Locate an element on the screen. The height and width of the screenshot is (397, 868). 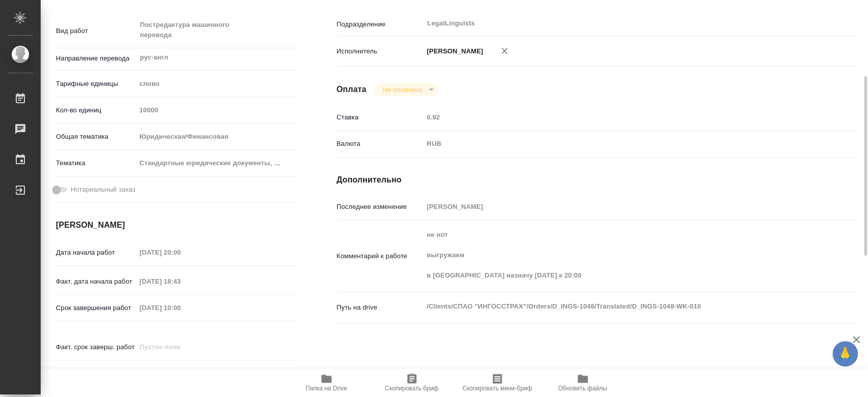
p: Направление перевода is located at coordinates (96, 58).